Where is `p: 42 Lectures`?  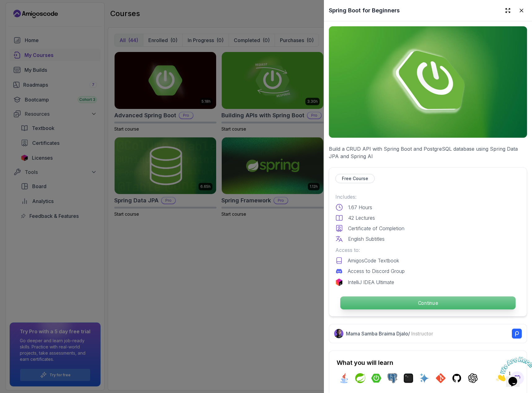 p: 42 Lectures is located at coordinates (361, 218).